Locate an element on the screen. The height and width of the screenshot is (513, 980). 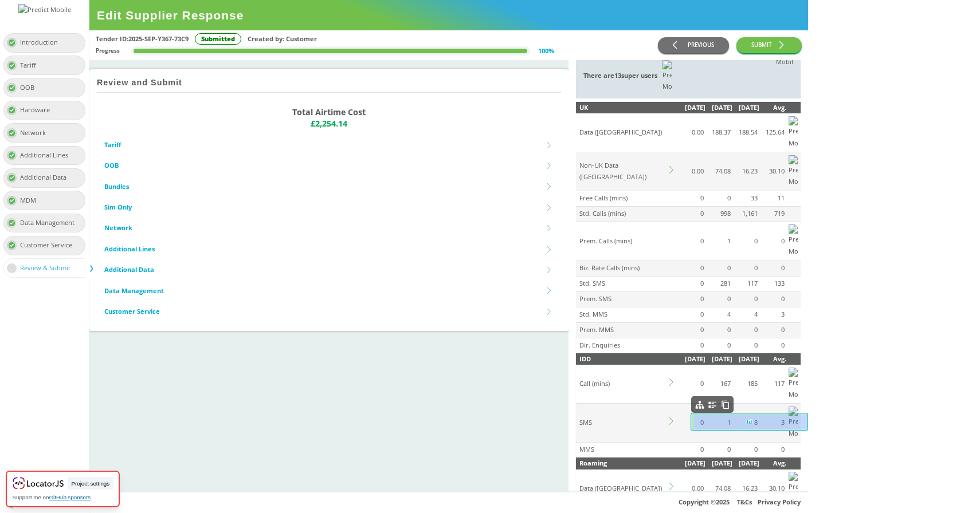
div: OOB is located at coordinates (31, 87).